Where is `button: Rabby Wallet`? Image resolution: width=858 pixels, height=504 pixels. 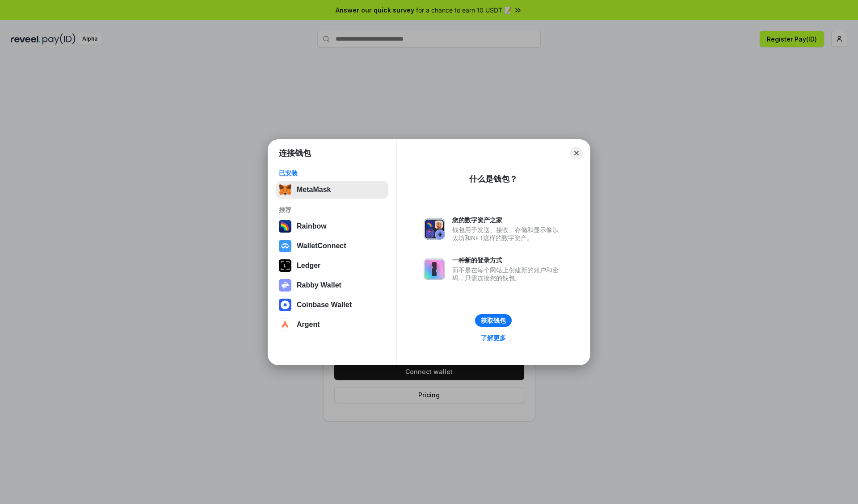
button: Rabby Wallet is located at coordinates (332, 285).